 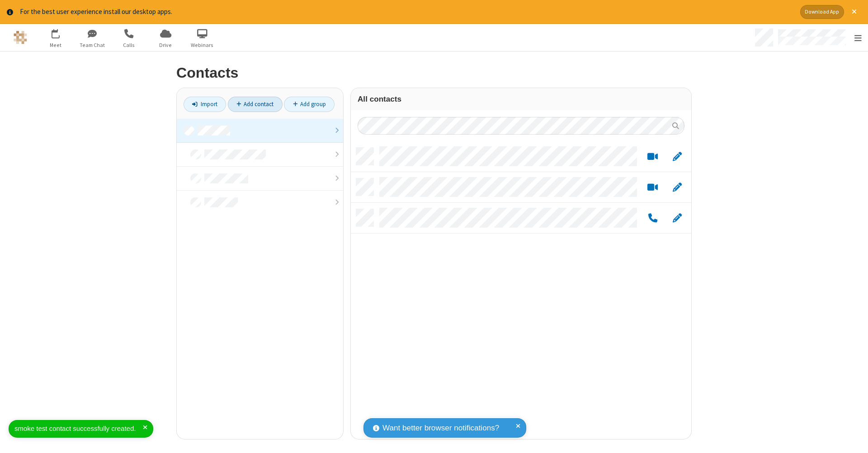 I want to click on span: Calls, so click(x=129, y=45).